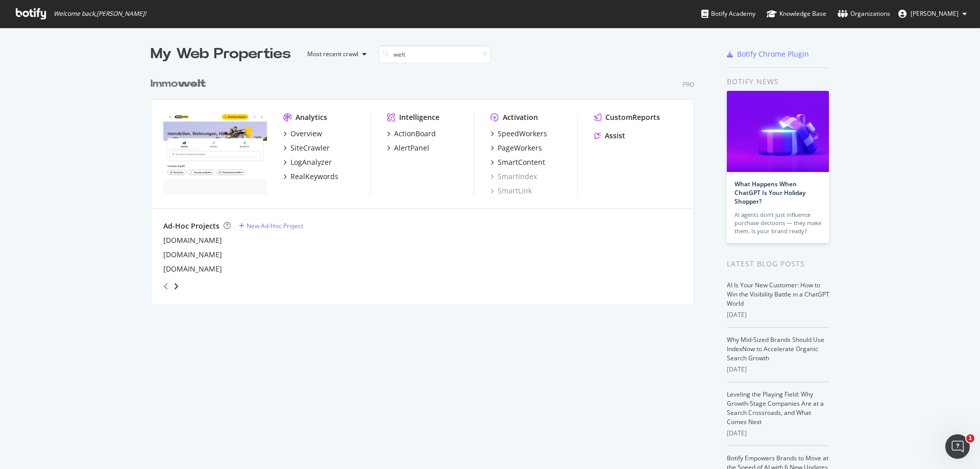 This screenshot has height=469, width=980. Describe the element at coordinates (180, 83) in the screenshot. I see `a: Immowelt` at that location.